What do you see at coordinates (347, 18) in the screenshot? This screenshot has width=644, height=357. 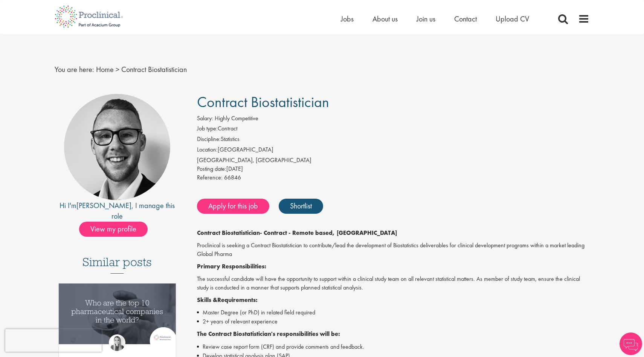 I see `a: Jobs` at bounding box center [347, 18].